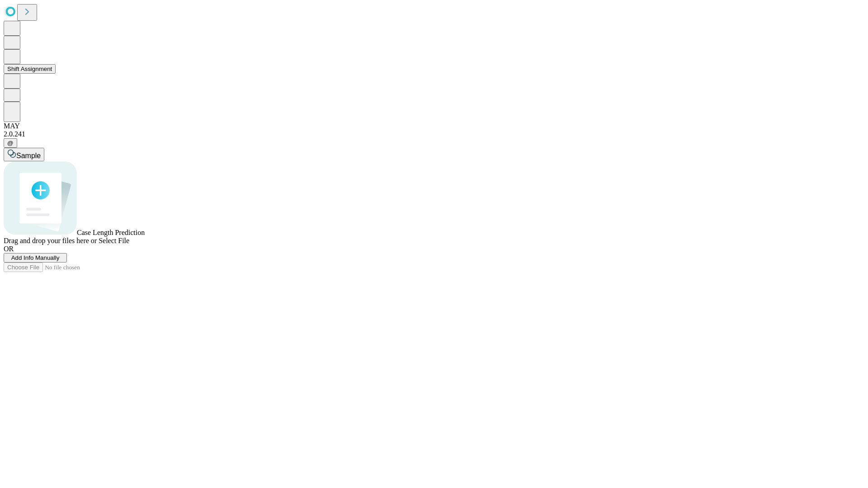  What do you see at coordinates (29, 156) in the screenshot?
I see `span: Sample` at bounding box center [29, 156].